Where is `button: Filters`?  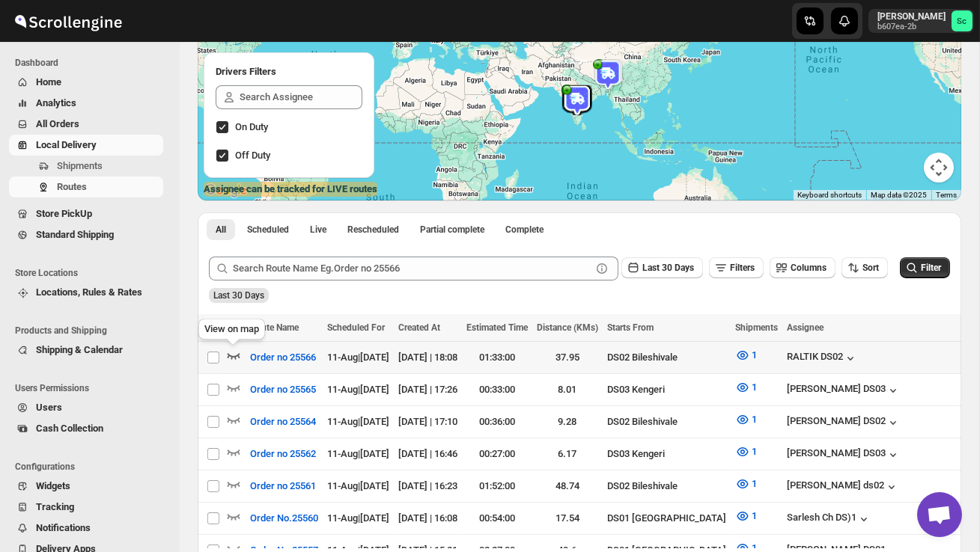 button: Filters is located at coordinates (736, 268).